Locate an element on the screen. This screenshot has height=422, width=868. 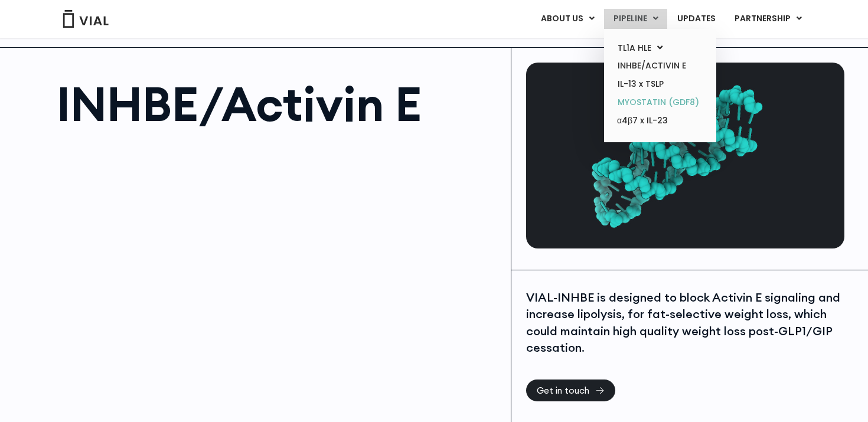
h1: INHBE/Activin E is located at coordinates (278, 104).